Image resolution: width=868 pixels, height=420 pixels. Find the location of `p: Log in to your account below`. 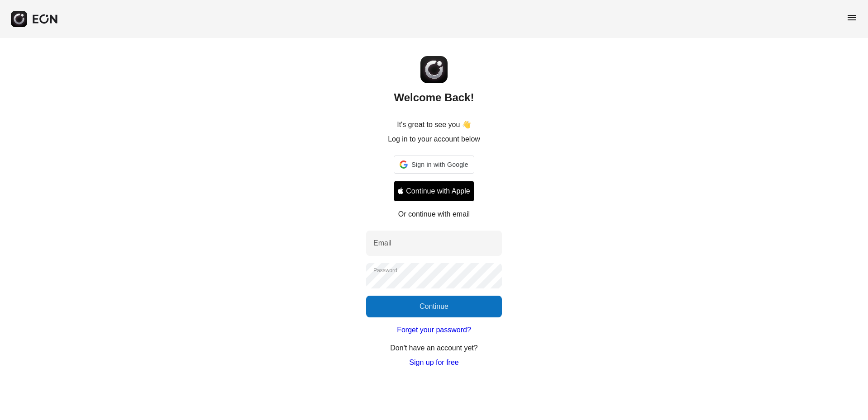

p: Log in to your account below is located at coordinates (434, 140).